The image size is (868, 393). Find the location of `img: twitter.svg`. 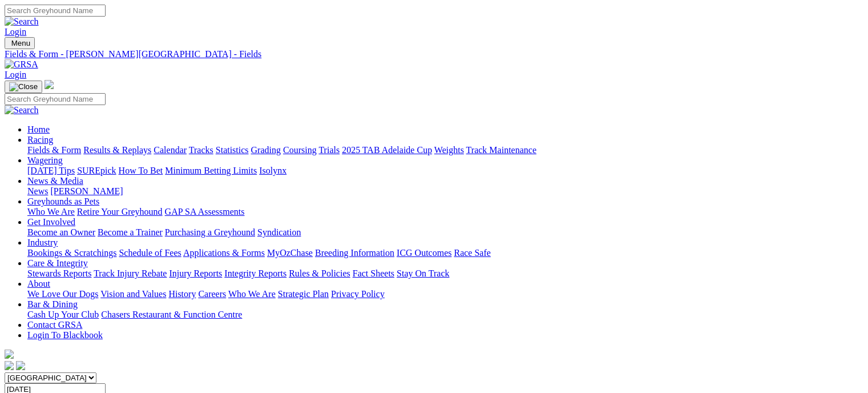

img: twitter.svg is located at coordinates (21, 366).